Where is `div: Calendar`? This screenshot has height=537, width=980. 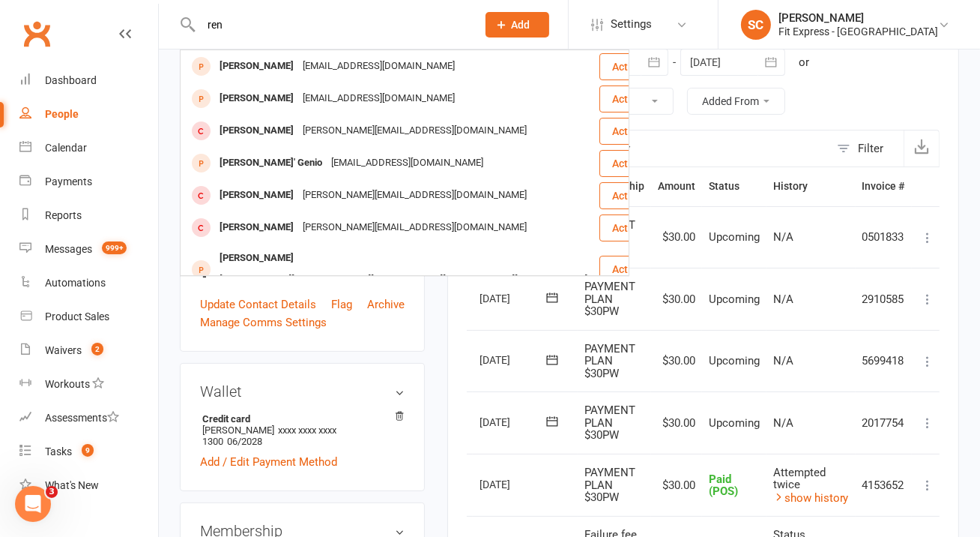
div: Calendar is located at coordinates (66, 147).